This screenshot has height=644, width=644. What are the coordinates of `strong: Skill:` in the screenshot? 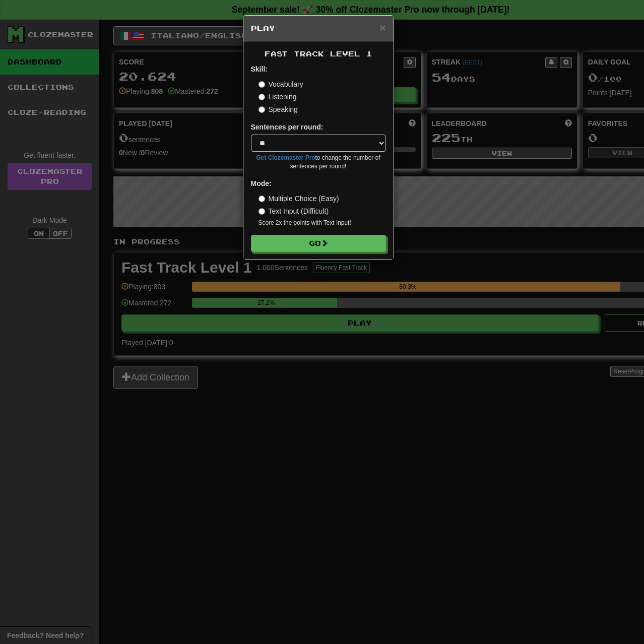 It's located at (259, 69).